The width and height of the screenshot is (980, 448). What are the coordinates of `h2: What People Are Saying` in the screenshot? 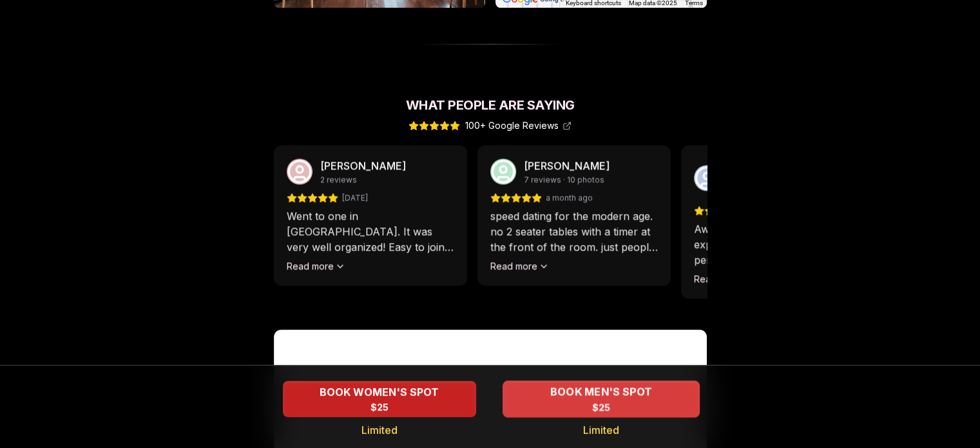 It's located at (490, 105).